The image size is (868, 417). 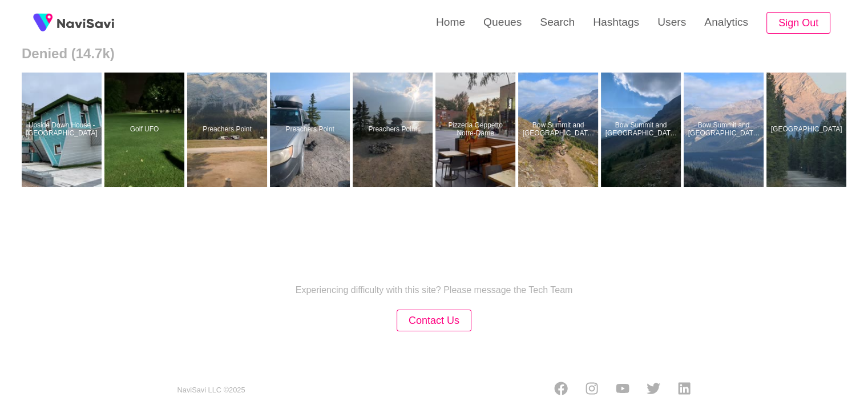 I want to click on a: Pizzeria Geppetto Notre-DamePizzeria Geppetto Notre-Dame, so click(x=477, y=129).